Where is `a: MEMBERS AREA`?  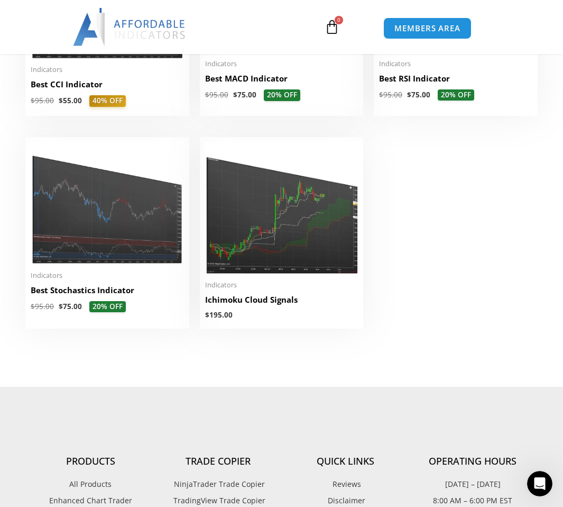 a: MEMBERS AREA is located at coordinates (427, 28).